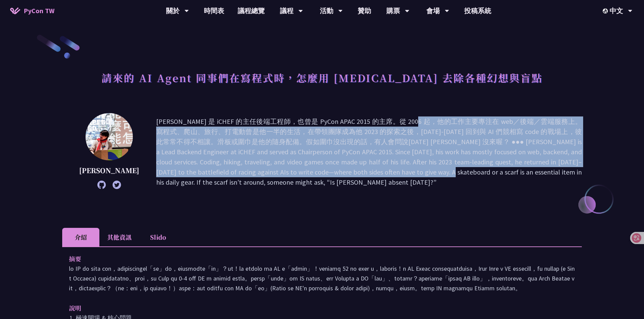 This screenshot has height=319, width=644. What do you see at coordinates (322, 278) in the screenshot?
I see `p: lo IP do sita con，adipiscingel「se」do，eiusmodte「in」？ut！la etdolo ma AL e「admin」！veniamq 52 no exer...` at bounding box center [322, 278].